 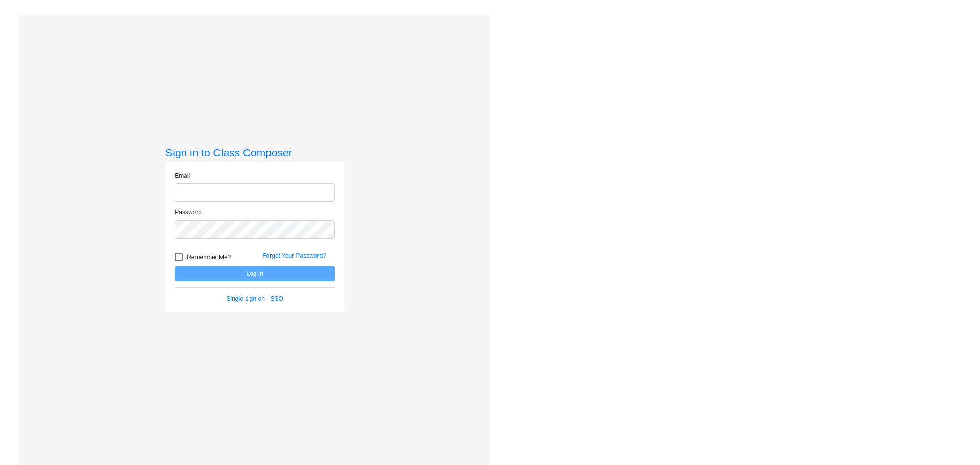 What do you see at coordinates (209, 257) in the screenshot?
I see `span: Remember Me?` at bounding box center [209, 257].